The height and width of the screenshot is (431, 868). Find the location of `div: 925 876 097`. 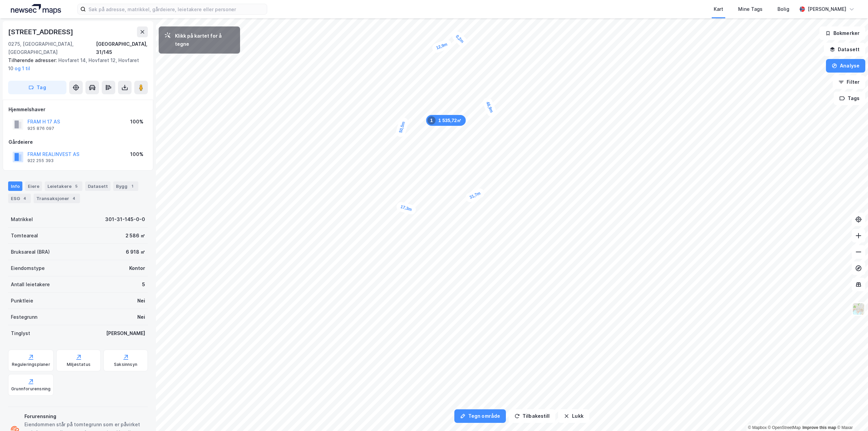

div: 925 876 097 is located at coordinates (40, 128).